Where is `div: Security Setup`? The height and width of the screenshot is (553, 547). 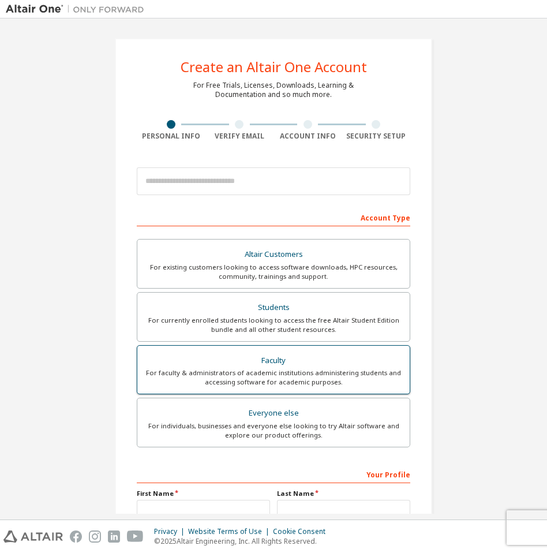
div: Security Setup is located at coordinates (376, 136).